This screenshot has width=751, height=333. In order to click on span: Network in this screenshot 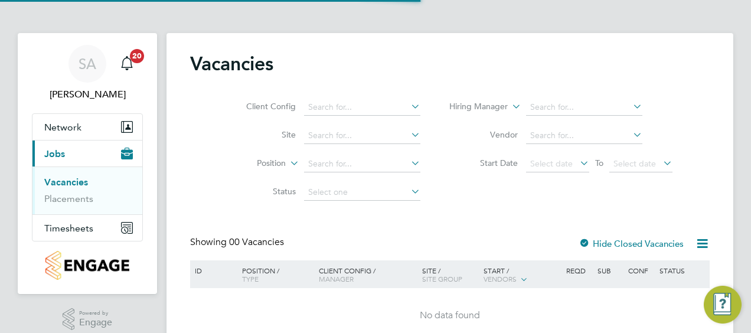, I will do `click(63, 127)`.